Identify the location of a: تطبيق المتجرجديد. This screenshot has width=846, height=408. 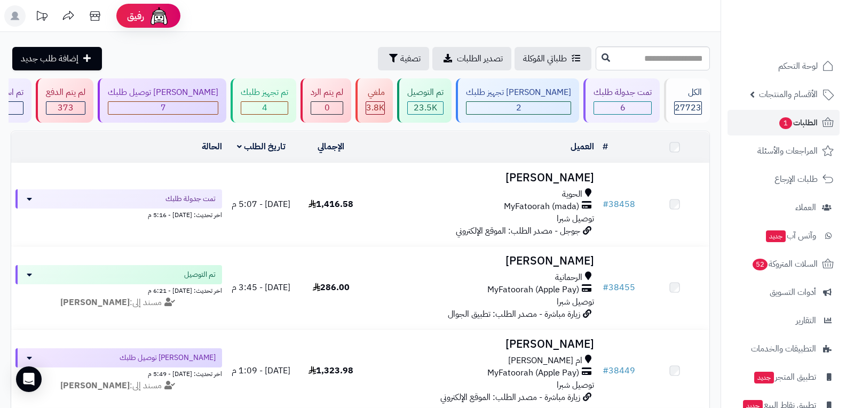
(783, 377).